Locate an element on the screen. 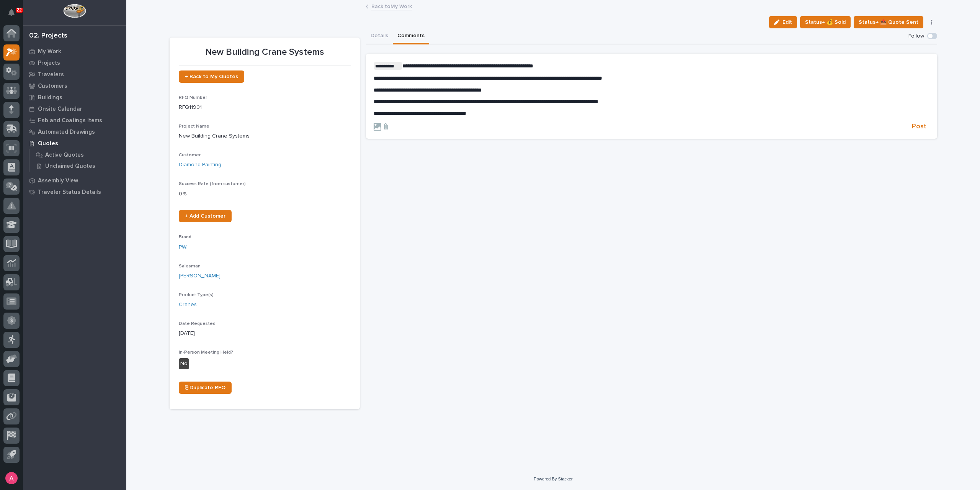 The width and height of the screenshot is (980, 490). p: Active Quotes is located at coordinates (65, 155).